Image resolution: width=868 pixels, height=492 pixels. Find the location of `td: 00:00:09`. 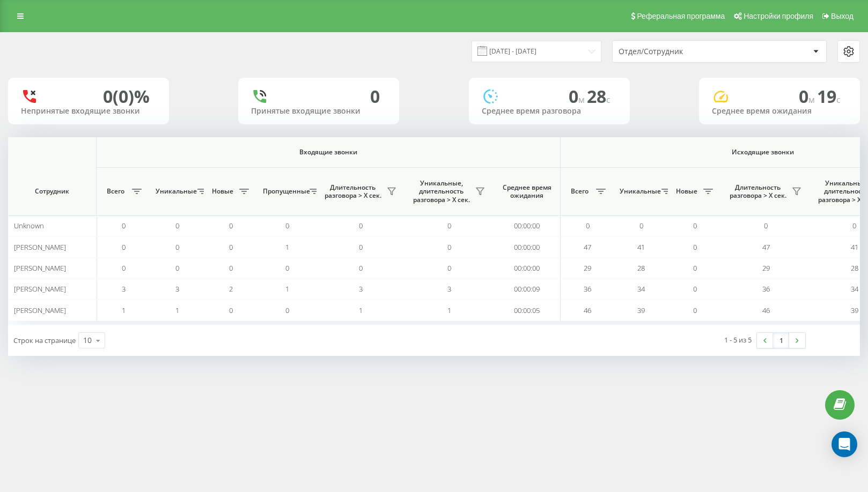

td: 00:00:09 is located at coordinates (527, 289).